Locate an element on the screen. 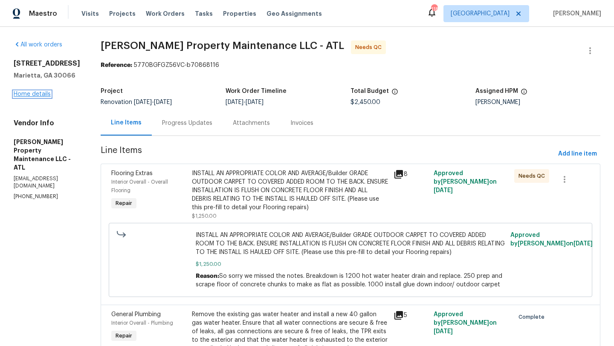  span: Flooring Extras is located at coordinates (132, 174).